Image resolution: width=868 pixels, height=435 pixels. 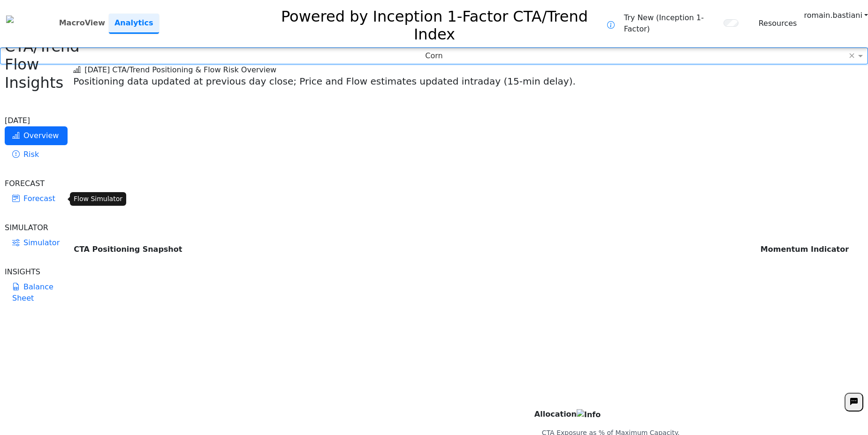 I want to click on img: Info, so click(x=588, y=415).